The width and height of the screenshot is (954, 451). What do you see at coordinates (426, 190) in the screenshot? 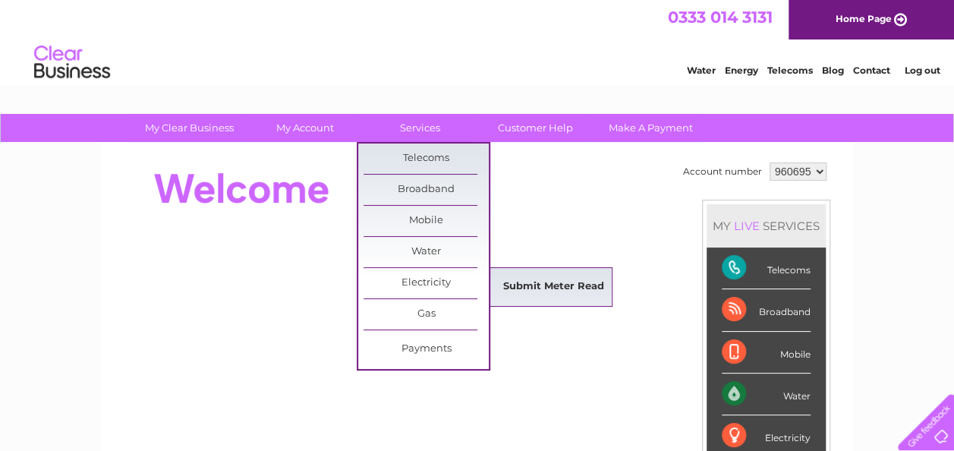
I see `a: Broadband` at bounding box center [426, 190].